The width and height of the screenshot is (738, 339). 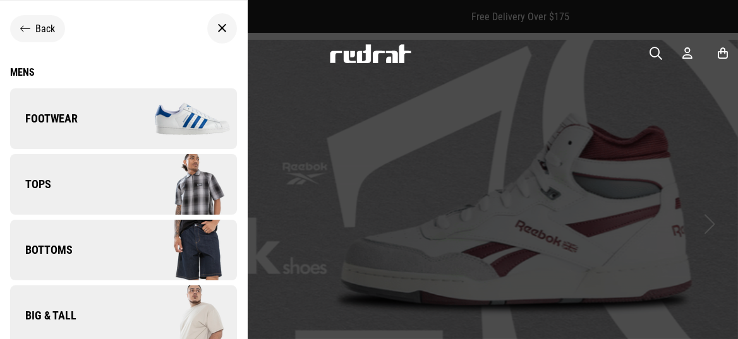 I want to click on button: Open LiveChat chat widget, so click(x=29, y=24).